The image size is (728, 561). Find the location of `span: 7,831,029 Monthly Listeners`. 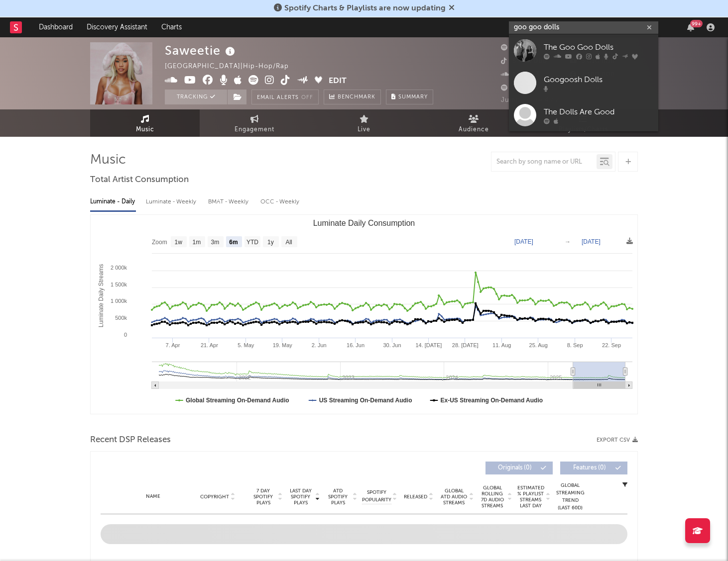

span: 7,831,029 Monthly Listeners is located at coordinates (553, 88).